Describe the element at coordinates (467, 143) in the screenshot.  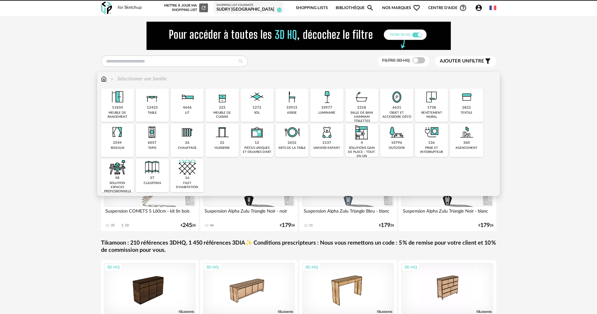
I see `div: 360` at that location.